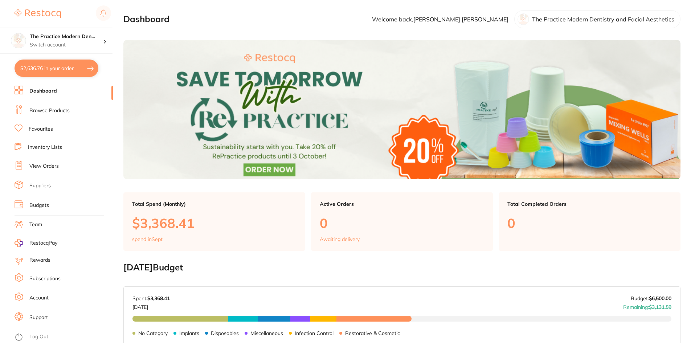  What do you see at coordinates (36, 225) in the screenshot?
I see `a: Team` at bounding box center [36, 225].